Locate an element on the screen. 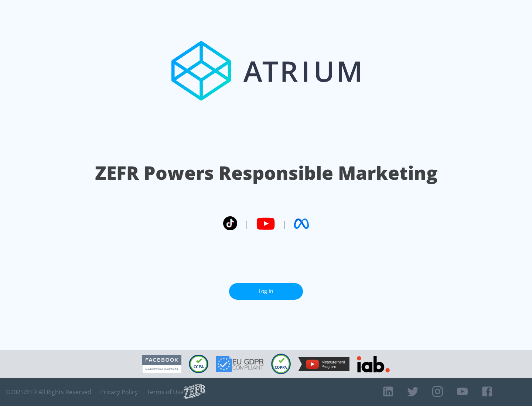 This screenshot has width=532, height=406. a: Log In is located at coordinates (266, 291).